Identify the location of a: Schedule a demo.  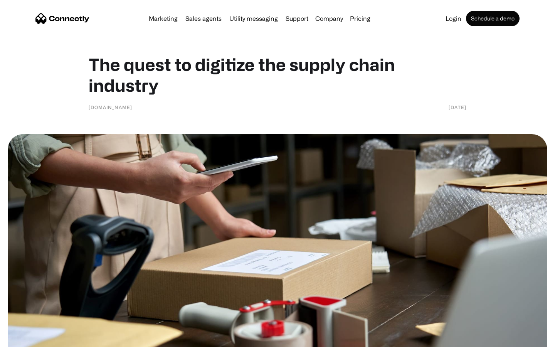
(492, 18).